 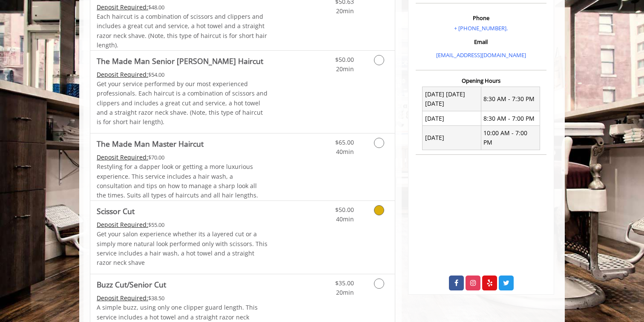 What do you see at coordinates (481, 18) in the screenshot?
I see `h3: Phone` at bounding box center [481, 18].